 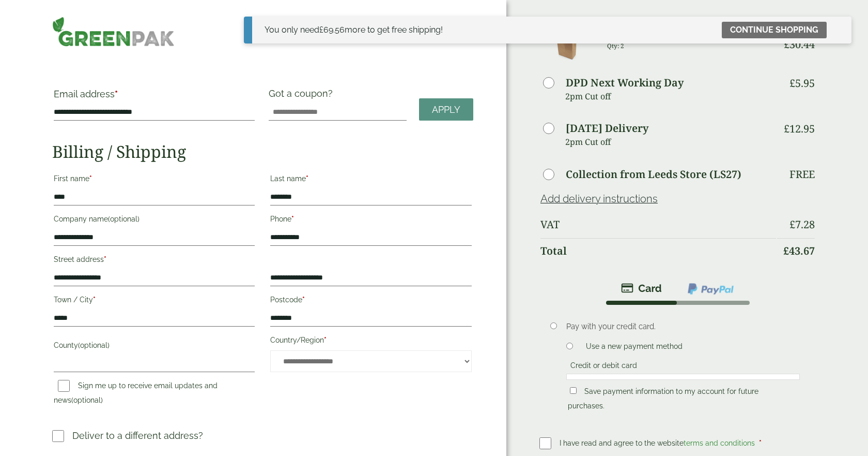 I want to click on img: GreenPak Supplies, so click(x=113, y=31).